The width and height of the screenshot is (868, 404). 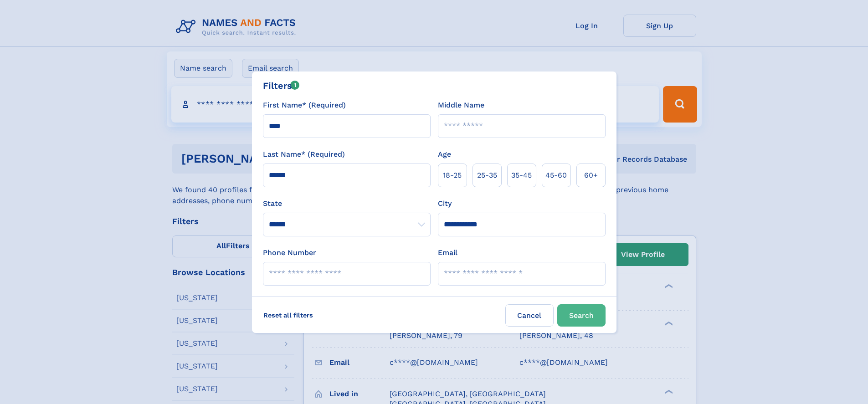 I want to click on label: Last Name* (Required), so click(x=304, y=155).